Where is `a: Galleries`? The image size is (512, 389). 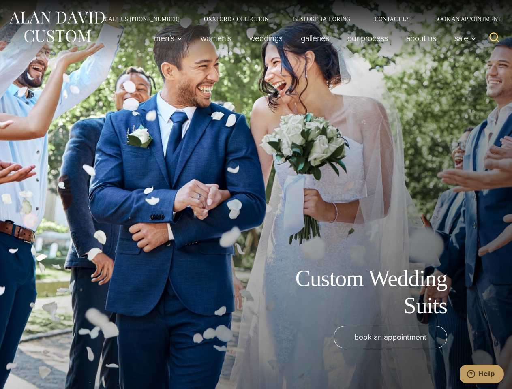
a: Galleries is located at coordinates (315, 38).